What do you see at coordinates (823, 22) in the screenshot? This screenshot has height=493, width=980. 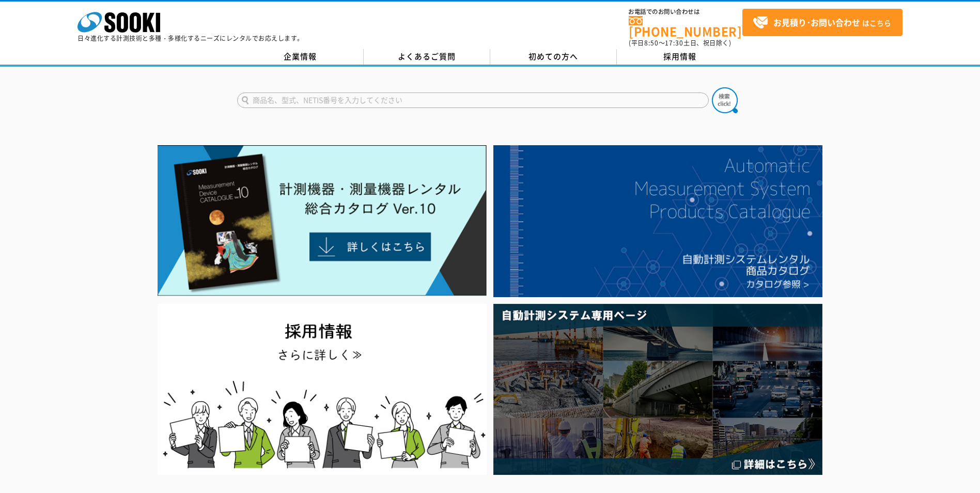 I see `a: お見積り･お問い合わせはこちら` at bounding box center [823, 22].